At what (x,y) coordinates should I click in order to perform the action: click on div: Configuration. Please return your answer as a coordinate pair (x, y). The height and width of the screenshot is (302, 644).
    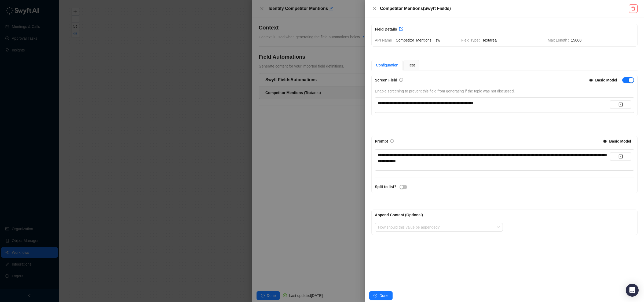
    Looking at the image, I should click on (387, 65).